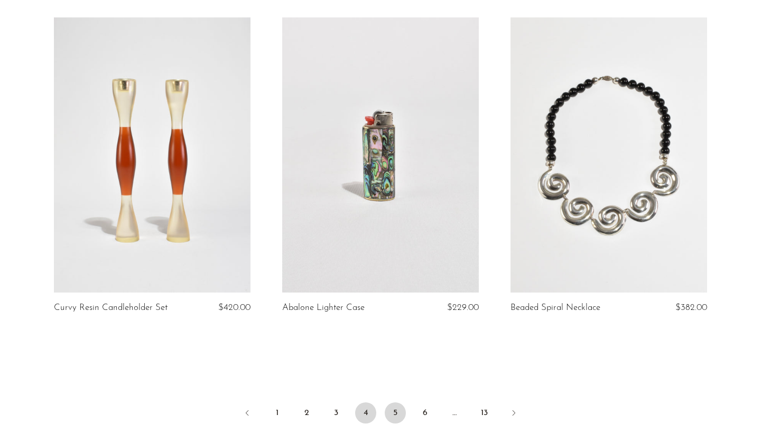  I want to click on a: Previous, so click(247, 414).